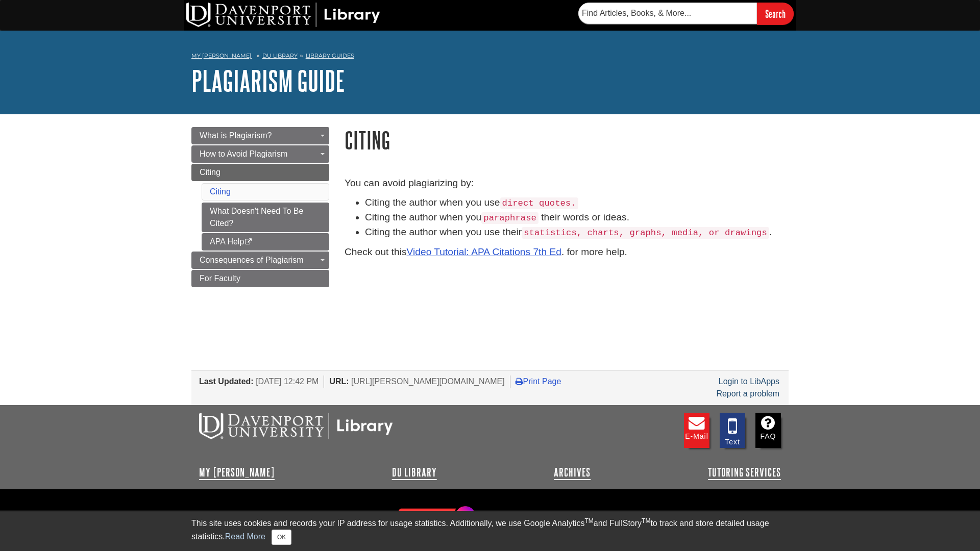 The image size is (980, 551). What do you see at coordinates (245, 536) in the screenshot?
I see `a: Read More` at bounding box center [245, 536].